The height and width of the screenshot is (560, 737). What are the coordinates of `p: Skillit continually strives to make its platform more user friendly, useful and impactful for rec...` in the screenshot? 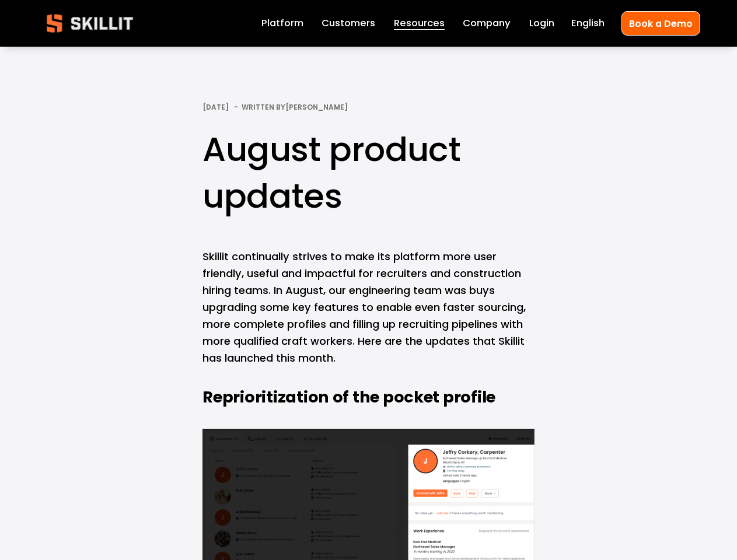 It's located at (368, 307).